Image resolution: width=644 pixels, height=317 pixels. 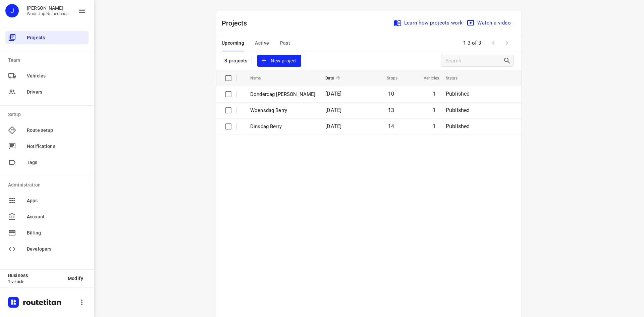 What do you see at coordinates (260, 78) in the screenshot?
I see `span: Name` at bounding box center [260, 78].